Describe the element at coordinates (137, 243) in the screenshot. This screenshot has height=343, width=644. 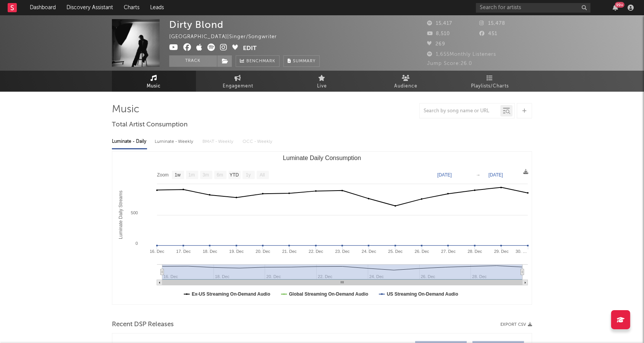
I see `text: 0` at that location.